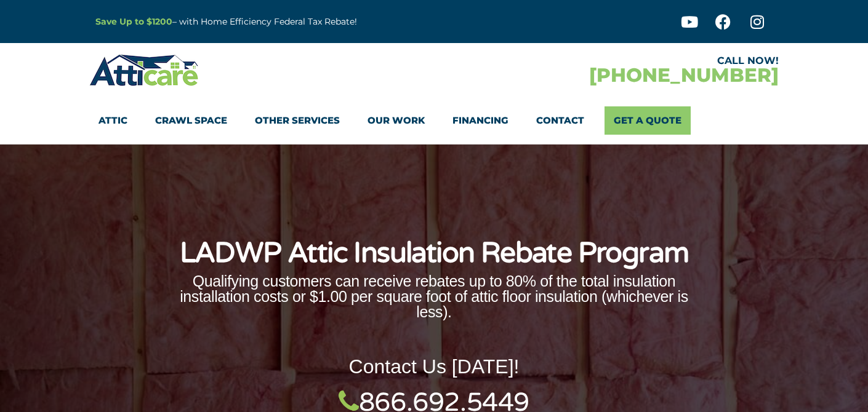 This screenshot has height=412, width=868. Describe the element at coordinates (606, 61) in the screenshot. I see `div: CALL NOW!` at that location.